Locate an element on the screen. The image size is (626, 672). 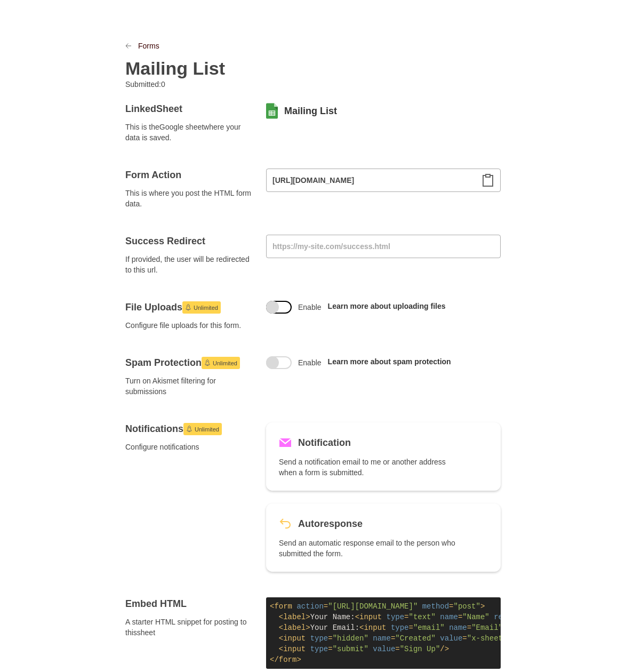
span: A starter HTML snippet for posting to this sheet is located at coordinates (189, 627).